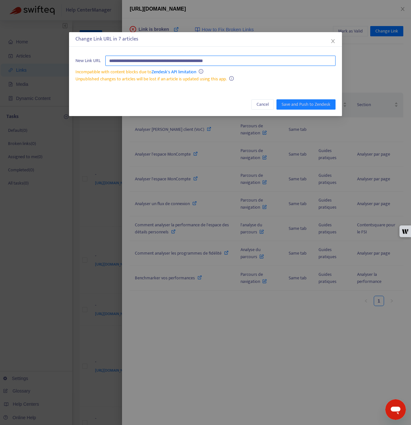  I want to click on span: Incompatible with content blocks due to, so click(136, 72).